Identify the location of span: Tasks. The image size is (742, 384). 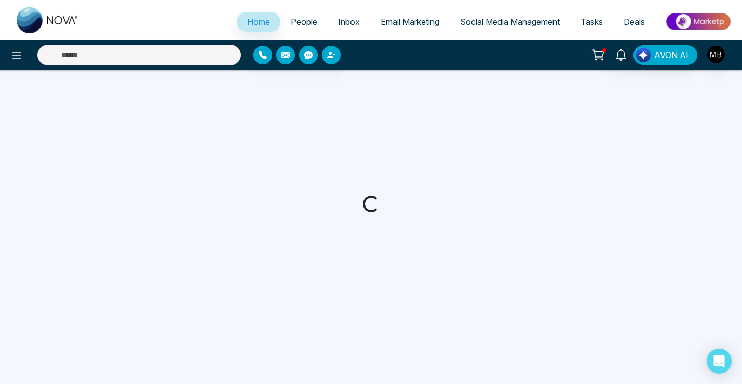
(592, 22).